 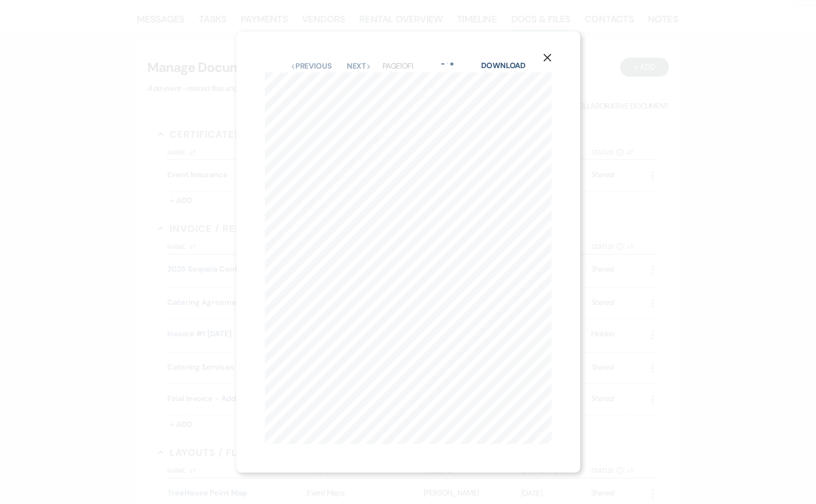 I want to click on button: Next, so click(x=359, y=66).